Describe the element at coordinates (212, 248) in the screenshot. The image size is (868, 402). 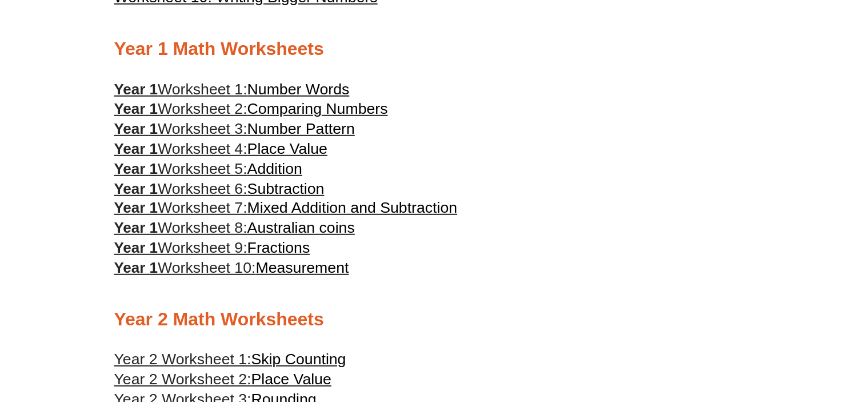
I see `a: Year 1Worksheet 9:Fractions` at that location.